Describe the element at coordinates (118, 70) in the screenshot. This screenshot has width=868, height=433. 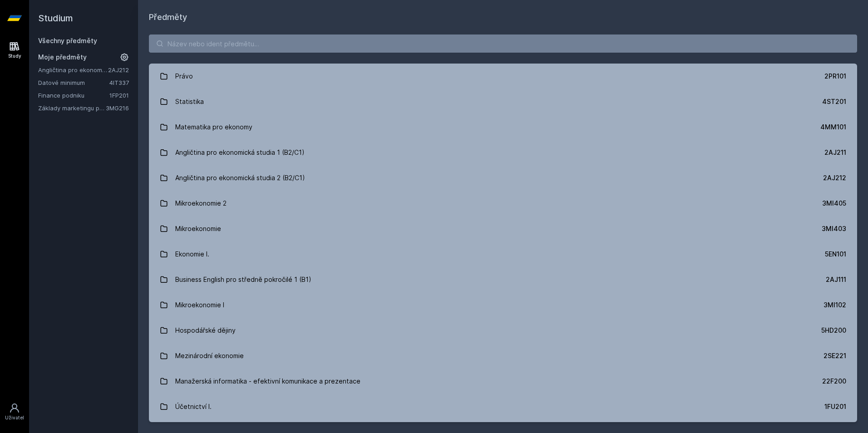
I see `a: 2AJ212` at that location.